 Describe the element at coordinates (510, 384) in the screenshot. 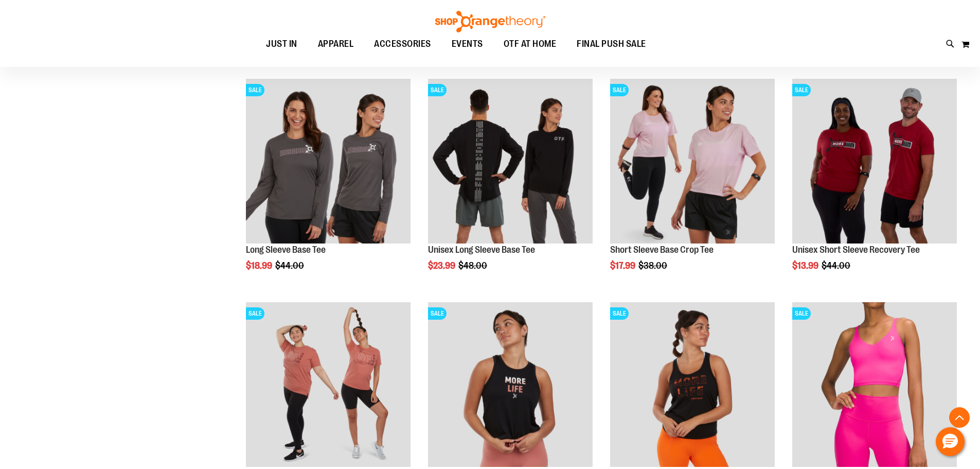

I see `img: Product image for Performance Crop Racerback Tank` at that location.